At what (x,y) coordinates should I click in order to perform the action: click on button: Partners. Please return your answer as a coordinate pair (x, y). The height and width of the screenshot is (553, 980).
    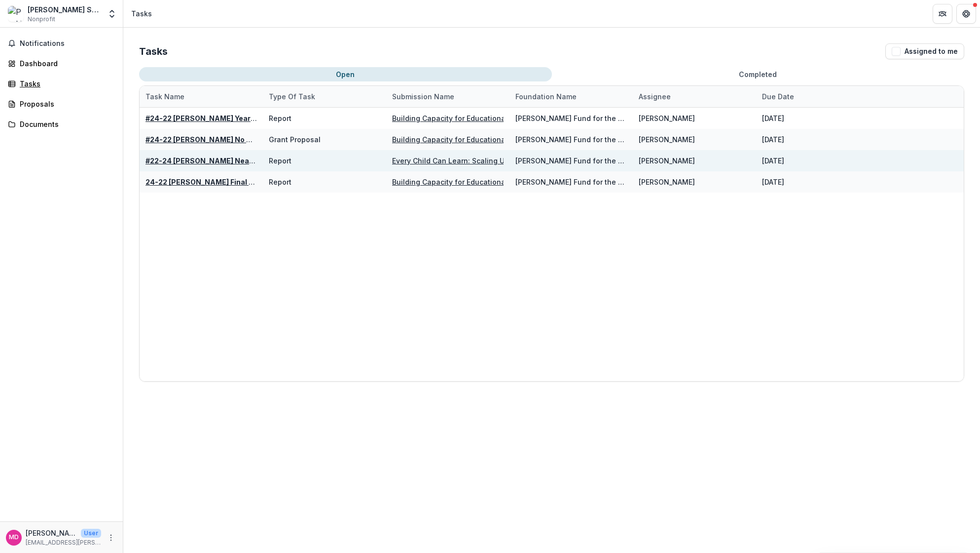
    Looking at the image, I should click on (942, 14).